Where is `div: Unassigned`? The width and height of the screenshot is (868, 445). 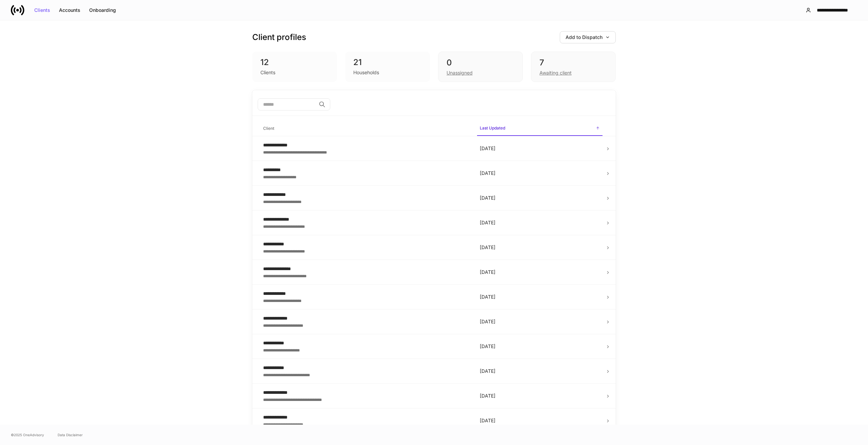 div: Unassigned is located at coordinates (459, 73).